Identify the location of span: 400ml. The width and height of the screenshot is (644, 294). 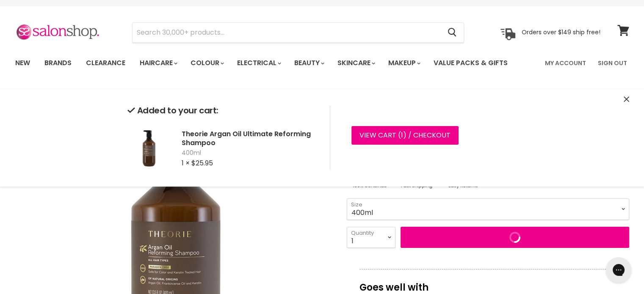
(249, 153).